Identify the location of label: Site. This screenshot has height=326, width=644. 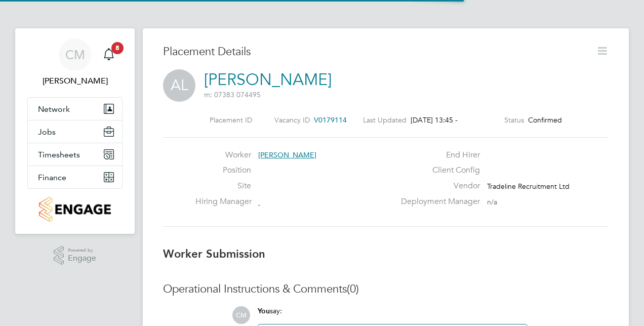
(223, 186).